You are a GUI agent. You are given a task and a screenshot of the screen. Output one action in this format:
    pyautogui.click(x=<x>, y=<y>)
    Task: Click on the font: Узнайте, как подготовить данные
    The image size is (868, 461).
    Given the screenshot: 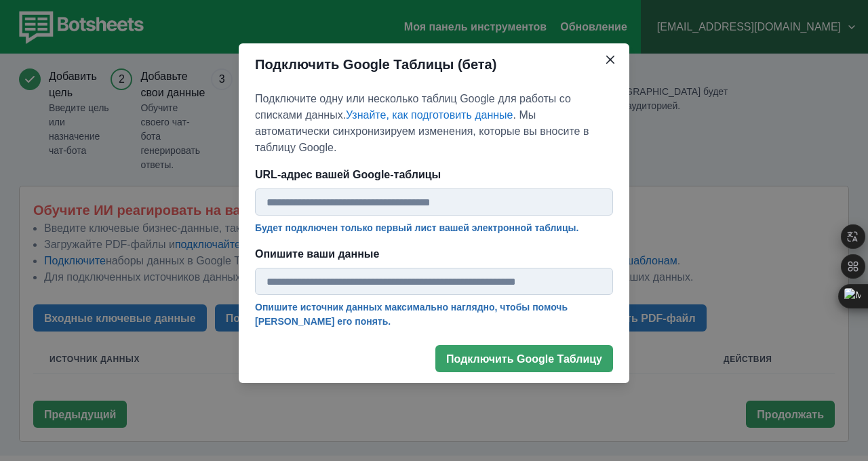 What is the action you would take?
    pyautogui.click(x=429, y=114)
    